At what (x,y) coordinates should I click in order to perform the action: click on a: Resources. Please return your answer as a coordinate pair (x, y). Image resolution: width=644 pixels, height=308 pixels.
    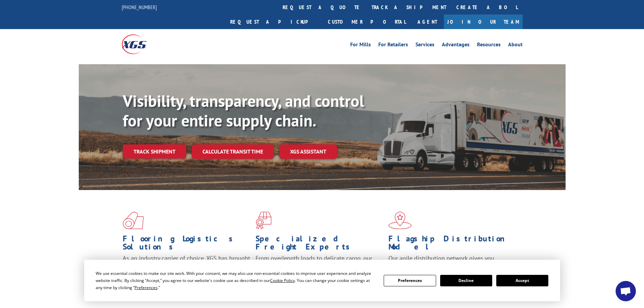
    Looking at the image, I should click on (489, 45).